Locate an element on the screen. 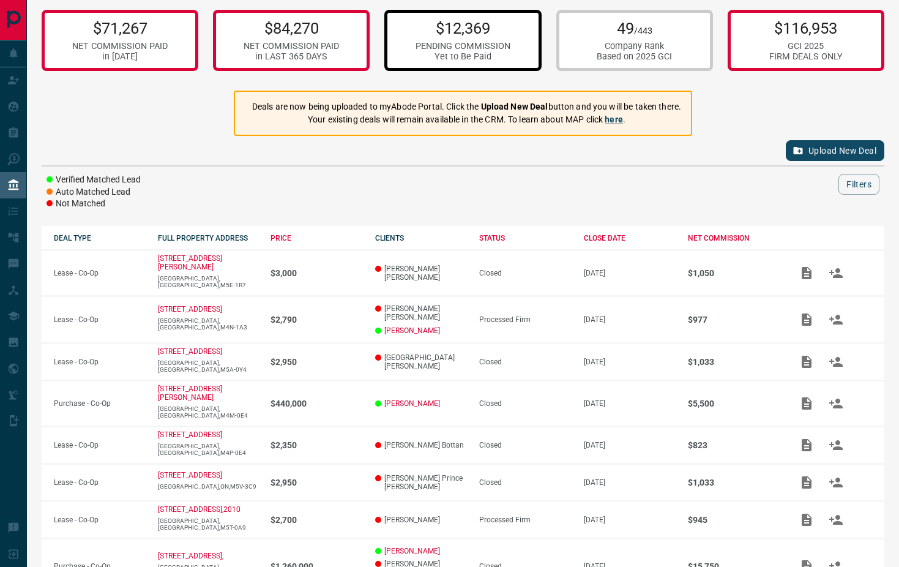  p: $3,000 is located at coordinates (317, 273).